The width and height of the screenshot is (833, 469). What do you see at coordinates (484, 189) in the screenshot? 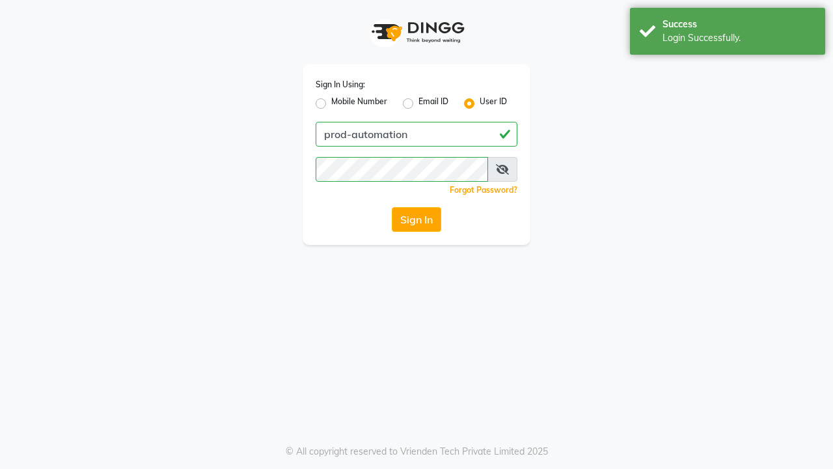
I see `a: Forgot Password?` at bounding box center [484, 189].